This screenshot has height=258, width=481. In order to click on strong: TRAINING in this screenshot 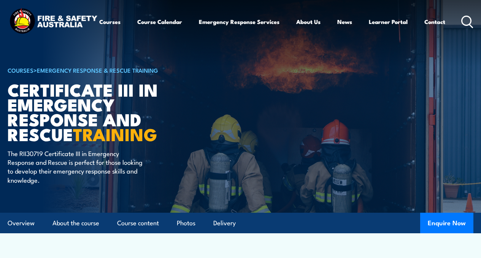, I will do `click(115, 133)`.